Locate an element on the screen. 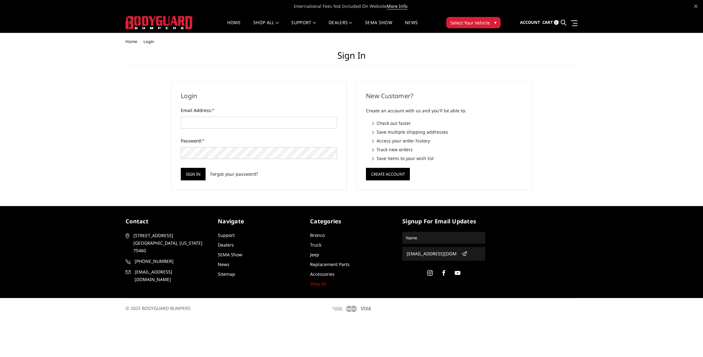 This screenshot has width=703, height=357. a: Forgot your password? is located at coordinates (234, 174).